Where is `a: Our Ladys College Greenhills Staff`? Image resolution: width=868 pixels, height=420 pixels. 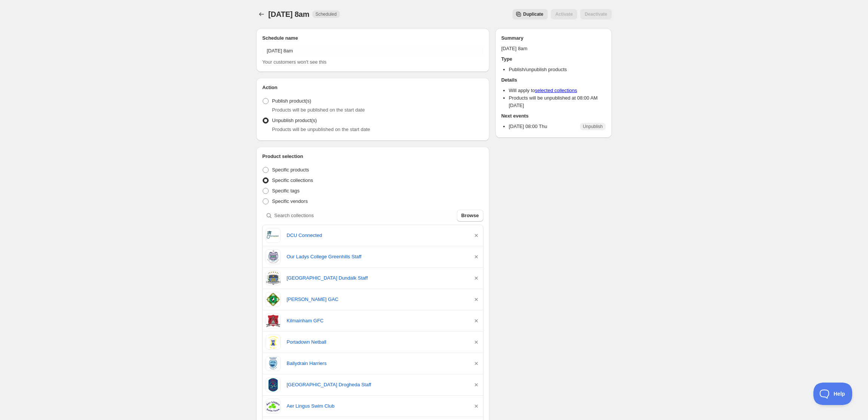
a: Our Ladys College Greenhills Staff is located at coordinates (376, 256).